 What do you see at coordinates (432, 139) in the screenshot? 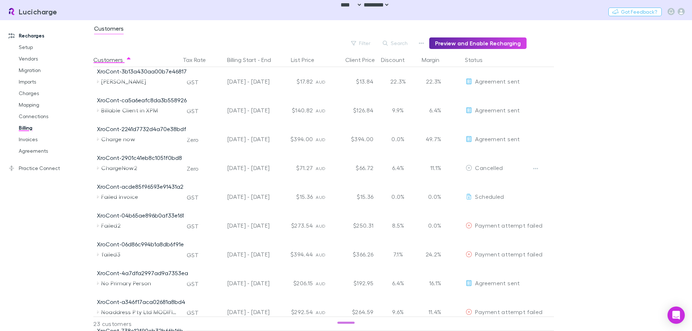
I see `p: 49.7%` at bounding box center [432, 139].